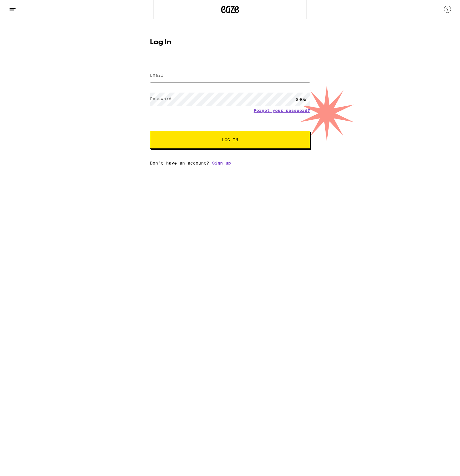 This screenshot has height=476, width=460. I want to click on div: Don't have an account?, so click(230, 163).